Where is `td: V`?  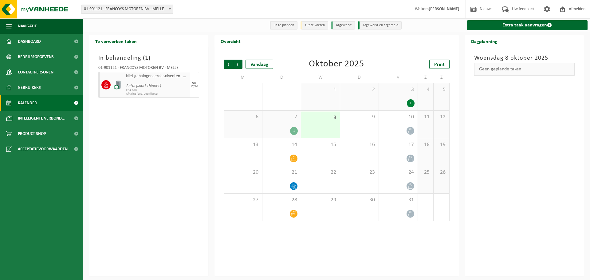 td: V is located at coordinates (398, 77).